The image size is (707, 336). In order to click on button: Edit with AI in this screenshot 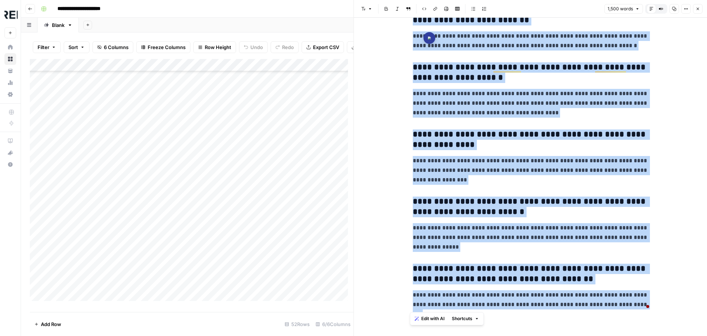, I will do `click(430, 318)`.